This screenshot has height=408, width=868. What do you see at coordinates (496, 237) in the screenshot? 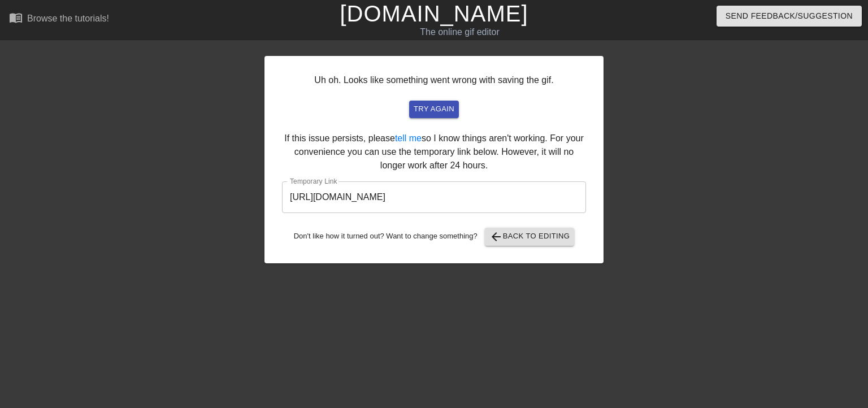
I see `span: arrow_back` at bounding box center [496, 237].